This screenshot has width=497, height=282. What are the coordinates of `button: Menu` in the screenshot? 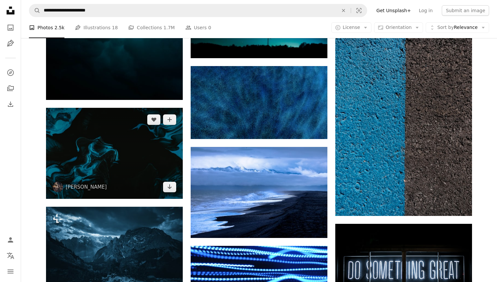 It's located at (11, 271).